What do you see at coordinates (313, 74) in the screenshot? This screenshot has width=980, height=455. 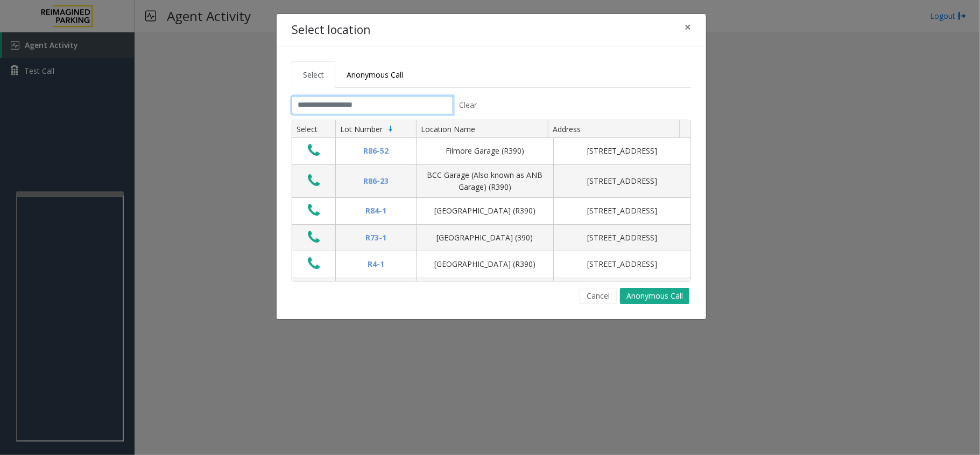 I see `span: Select` at bounding box center [313, 74].